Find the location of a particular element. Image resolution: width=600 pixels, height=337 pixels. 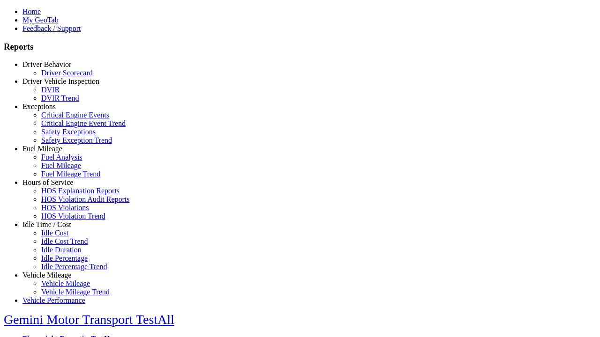

a: Feedback / Support is located at coordinates (52, 28).